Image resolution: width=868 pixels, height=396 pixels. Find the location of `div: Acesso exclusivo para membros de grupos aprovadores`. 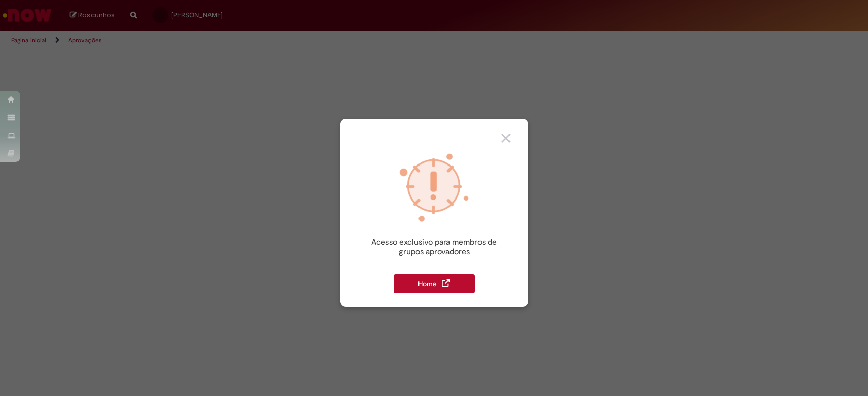

div: Acesso exclusivo para membros de grupos aprovadores is located at coordinates (434, 248).